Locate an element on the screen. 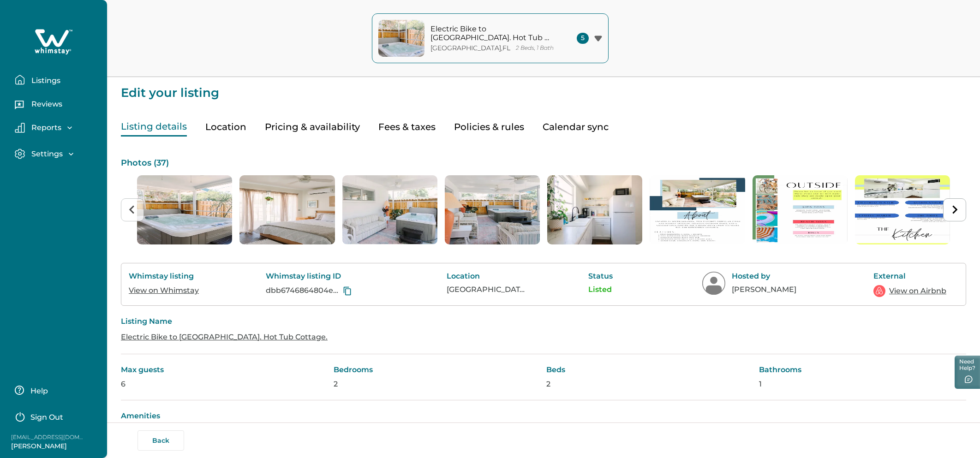  a: View on Airbnb is located at coordinates (918, 291).